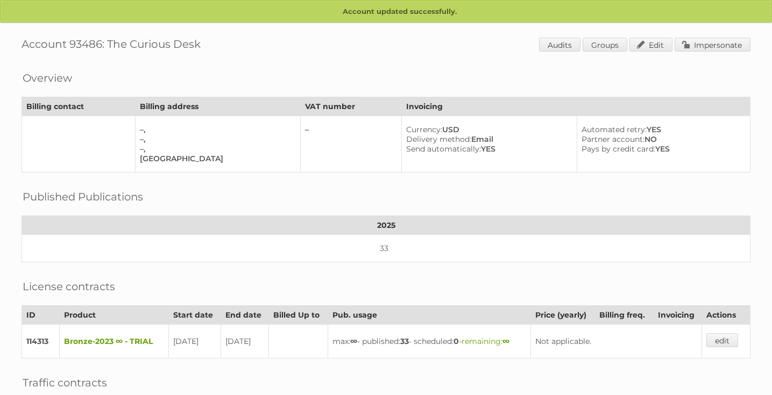 This screenshot has height=395, width=772. What do you see at coordinates (351, 107) in the screenshot?
I see `th: VAT number` at bounding box center [351, 107].